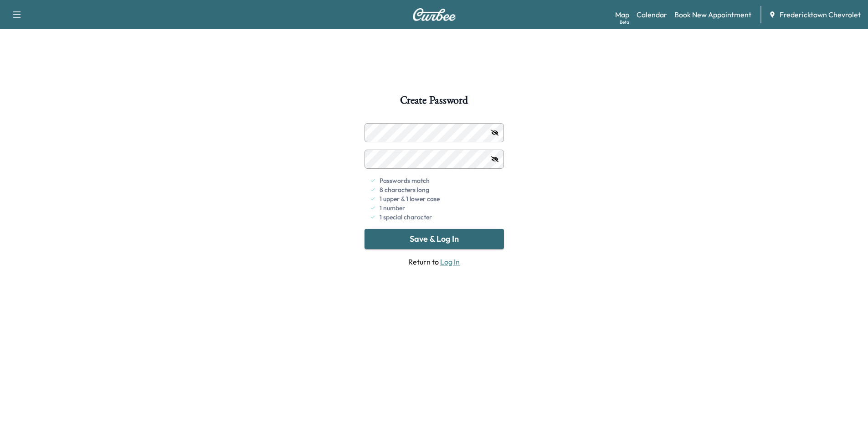  I want to click on img: Curbee Logo, so click(434, 14).